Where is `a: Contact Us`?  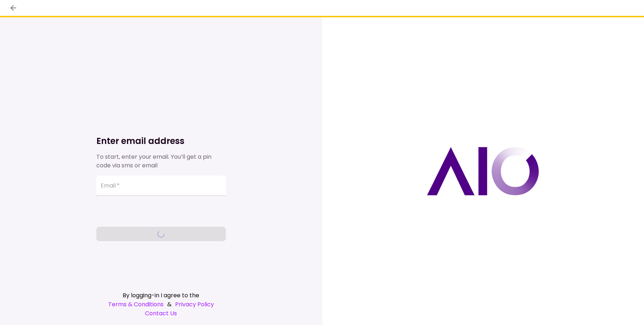 a: Contact Us is located at coordinates (161, 313).